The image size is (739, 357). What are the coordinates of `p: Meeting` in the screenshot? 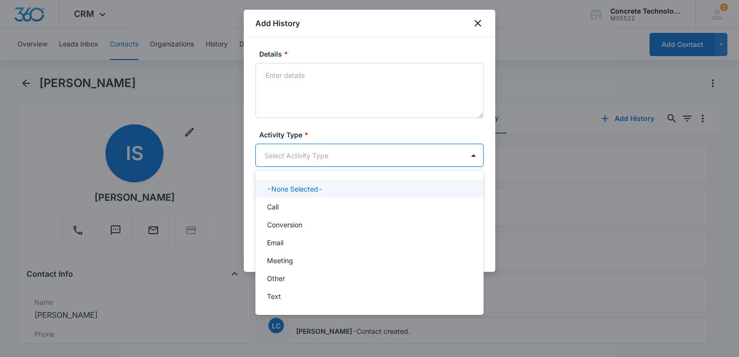 It's located at (280, 260).